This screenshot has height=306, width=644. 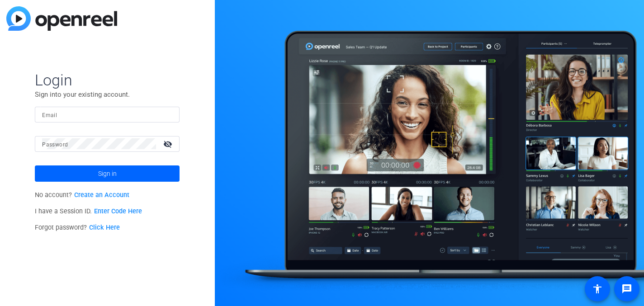 What do you see at coordinates (597, 289) in the screenshot?
I see `mat-icon: accessibility` at bounding box center [597, 289].